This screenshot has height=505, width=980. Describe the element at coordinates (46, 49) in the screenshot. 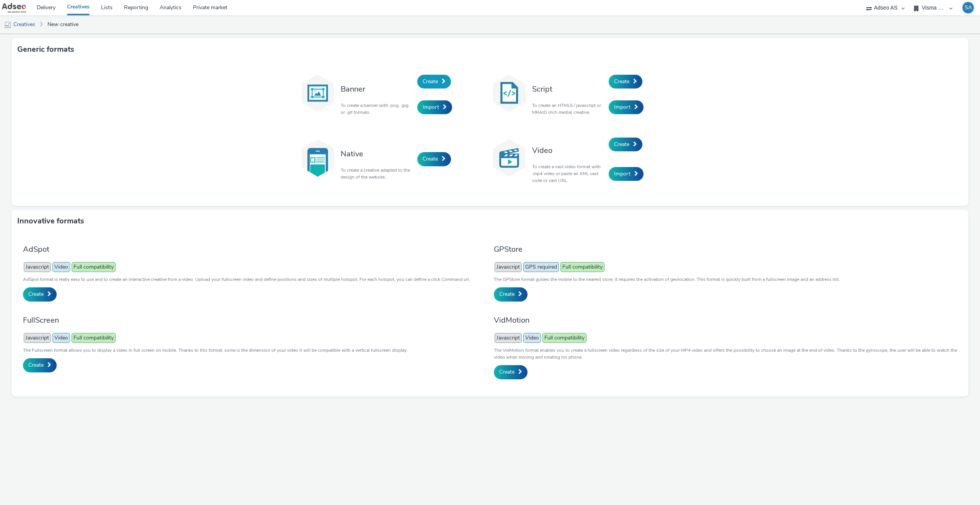

I see `h3: Generic formats` at that location.